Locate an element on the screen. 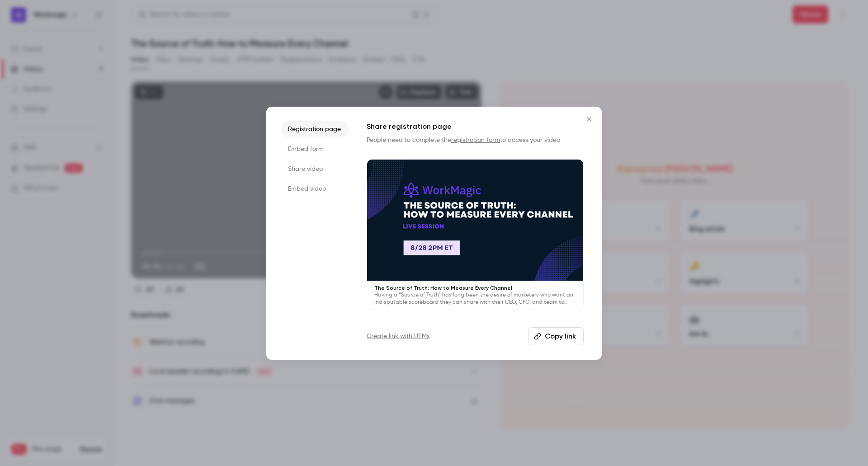 The image size is (868, 466). li: Share video is located at coordinates (315, 169).